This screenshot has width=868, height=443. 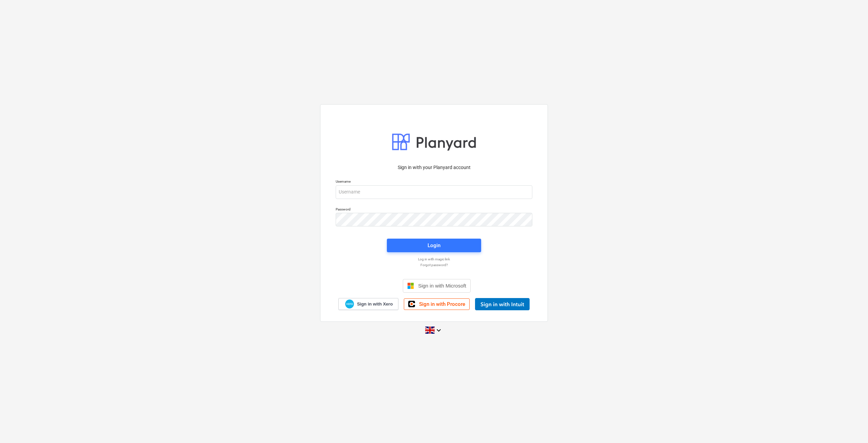 What do you see at coordinates (434, 259) in the screenshot?
I see `a: Log in with magic link` at bounding box center [434, 259].